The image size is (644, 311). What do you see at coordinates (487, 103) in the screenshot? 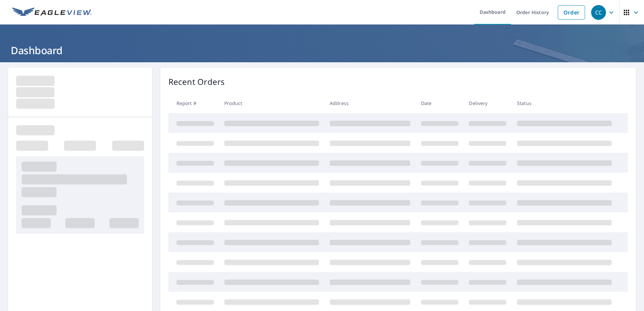
I see `th: Delivery` at bounding box center [487, 103].